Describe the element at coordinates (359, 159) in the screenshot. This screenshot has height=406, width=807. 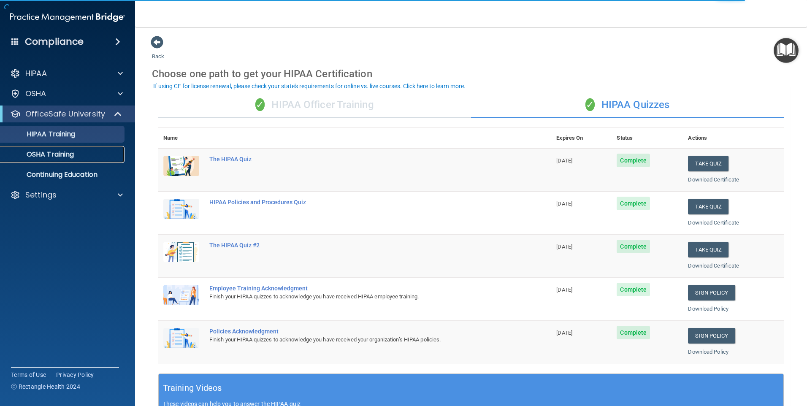
I see `div: The HIPAA Quiz` at that location.